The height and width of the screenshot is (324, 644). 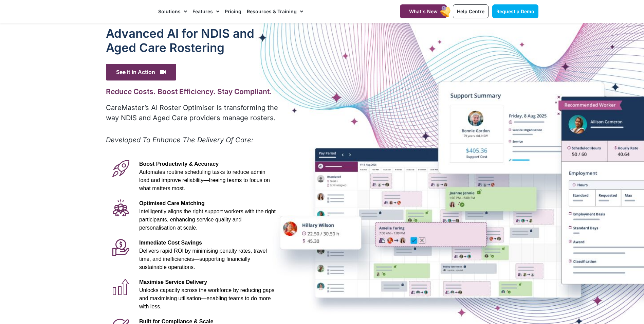 What do you see at coordinates (192, 41) in the screenshot?
I see `h1: Advanced Al for NDIS and Aged Care Rostering` at bounding box center [192, 41].